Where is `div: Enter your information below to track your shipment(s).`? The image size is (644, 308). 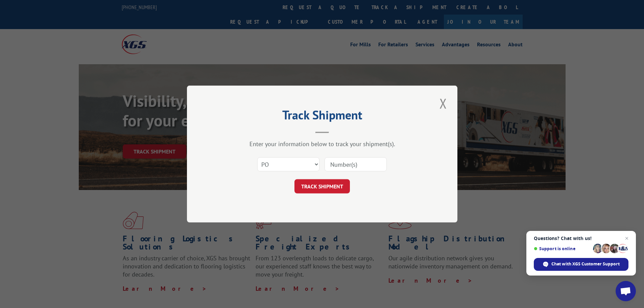 div: Enter your information below to track your shipment(s). is located at coordinates (322, 144).